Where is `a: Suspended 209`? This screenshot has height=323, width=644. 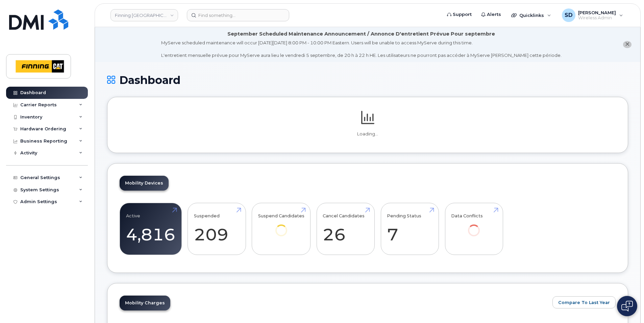 a: Suspended 209 is located at coordinates (217, 229).